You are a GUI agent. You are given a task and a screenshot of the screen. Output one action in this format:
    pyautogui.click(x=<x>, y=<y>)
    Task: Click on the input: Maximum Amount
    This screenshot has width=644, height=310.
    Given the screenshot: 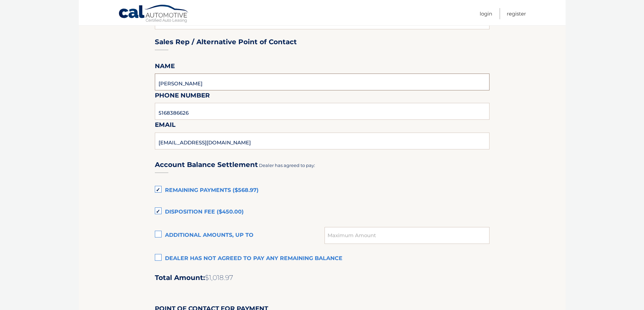 What is the action you would take?
    pyautogui.click(x=406, y=236)
    